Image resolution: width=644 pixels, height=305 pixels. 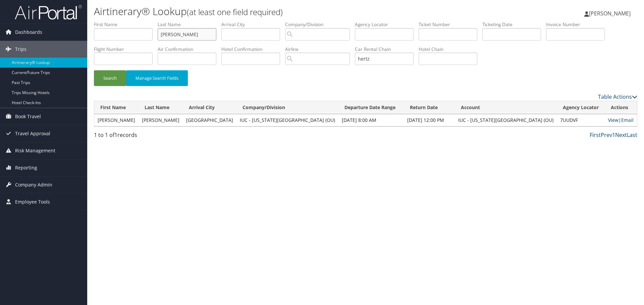 I want to click on span: Trips, so click(x=21, y=49).